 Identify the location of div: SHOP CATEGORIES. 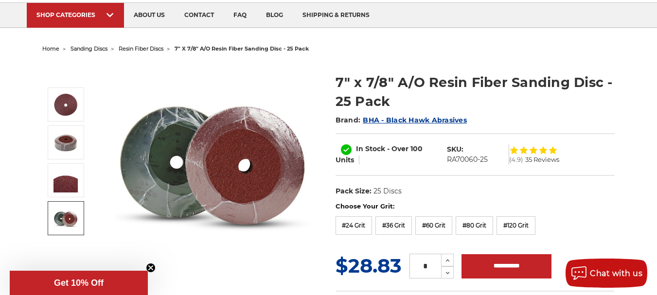
(75, 15).